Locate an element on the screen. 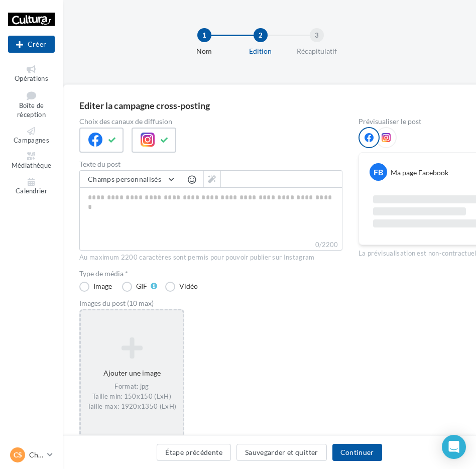  div: Ma page Facebook is located at coordinates (419, 173).